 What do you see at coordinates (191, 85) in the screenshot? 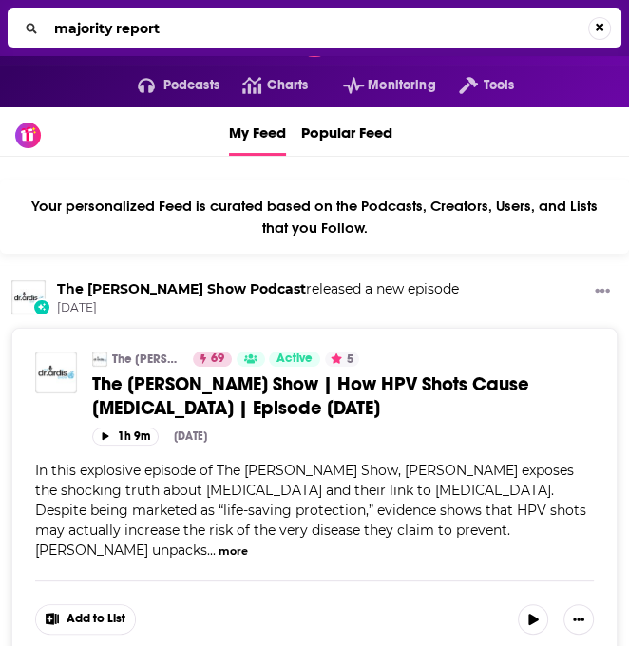
I see `span: Podcasts` at bounding box center [191, 85].